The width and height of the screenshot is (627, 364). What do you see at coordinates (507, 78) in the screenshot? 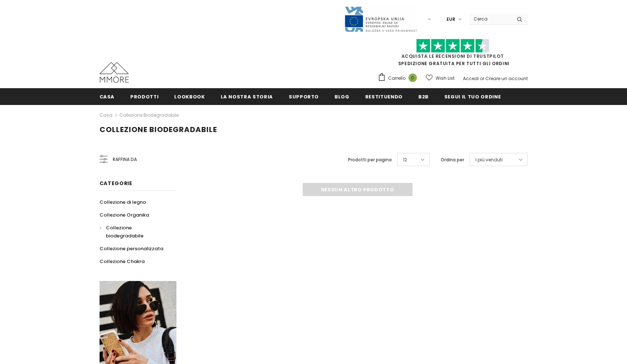
I see `a: Creare un account` at bounding box center [507, 78].